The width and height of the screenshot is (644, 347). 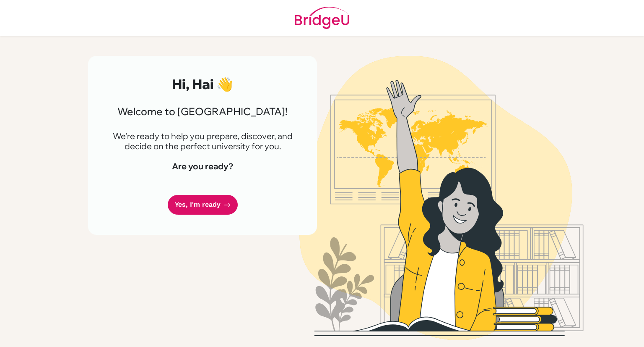 I want to click on h2: Hi, Hai 👋, so click(x=203, y=84).